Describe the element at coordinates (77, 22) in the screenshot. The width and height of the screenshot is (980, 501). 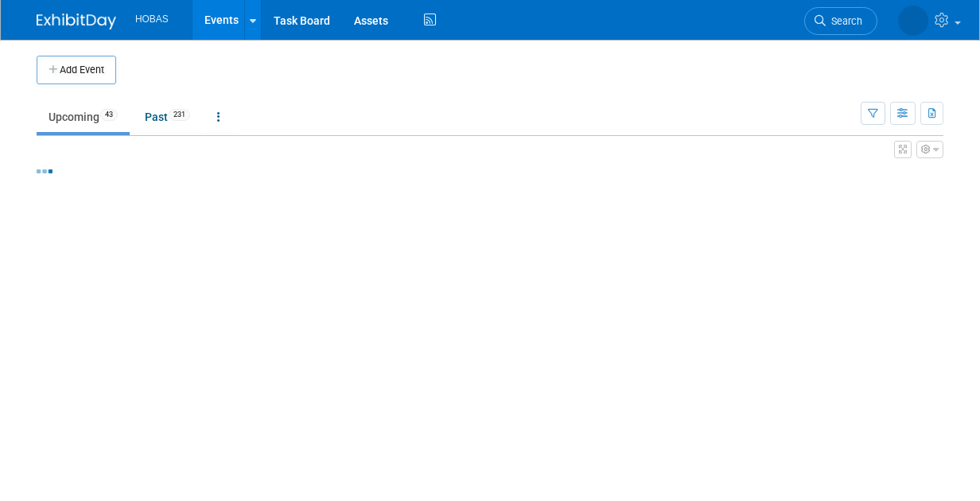
I see `img: ExhibitDay` at that location.